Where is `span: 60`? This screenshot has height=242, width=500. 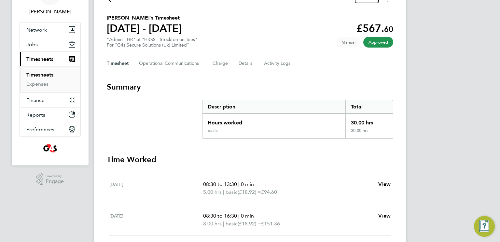 span: 60 is located at coordinates (389, 29).